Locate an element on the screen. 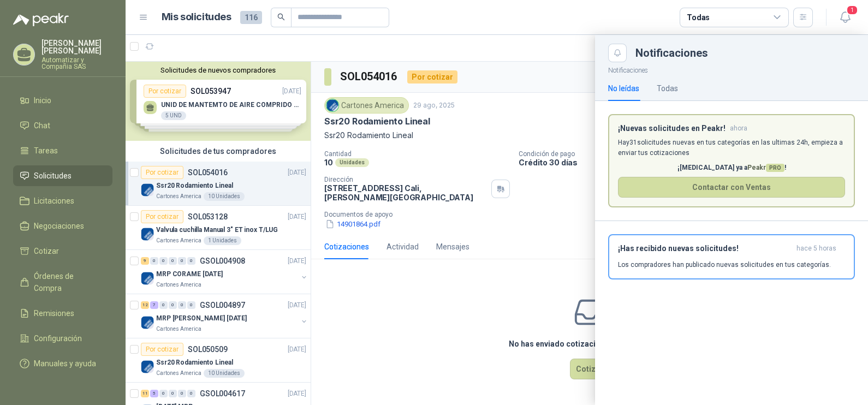 The image size is (868, 405). h3: ¡Has recibido nuevas solicitudes! is located at coordinates (705, 248).